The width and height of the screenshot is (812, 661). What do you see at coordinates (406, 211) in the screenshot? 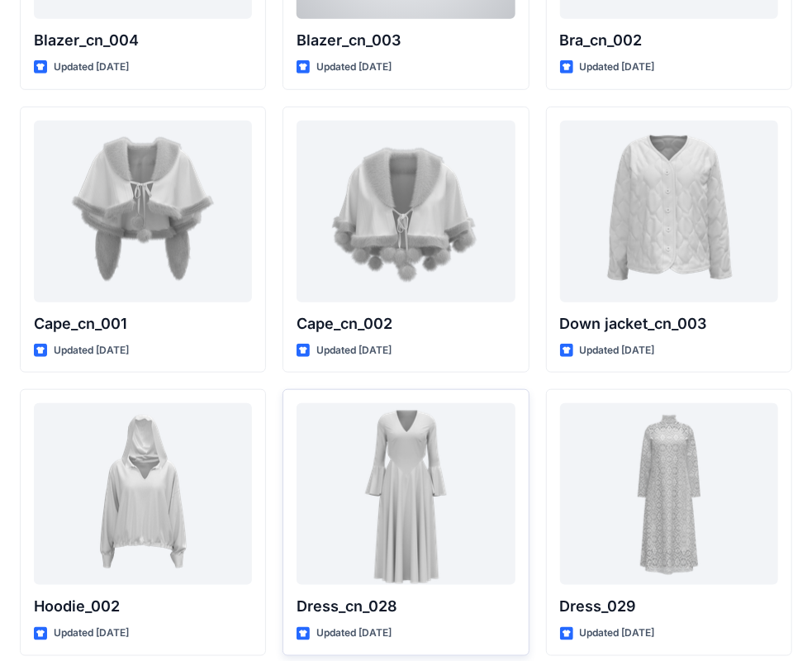
I see `a: Cape_cn_002` at bounding box center [406, 211].